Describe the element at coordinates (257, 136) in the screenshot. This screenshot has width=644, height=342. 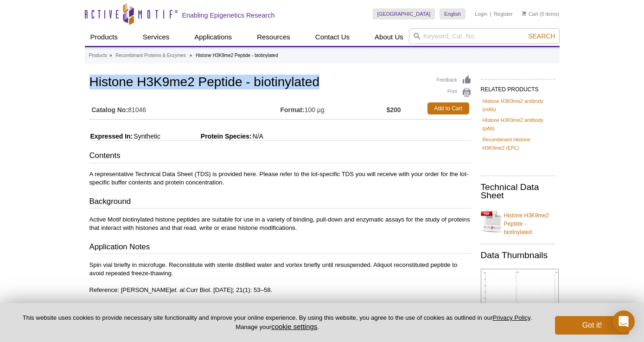
I see `span: N/A` at that location.